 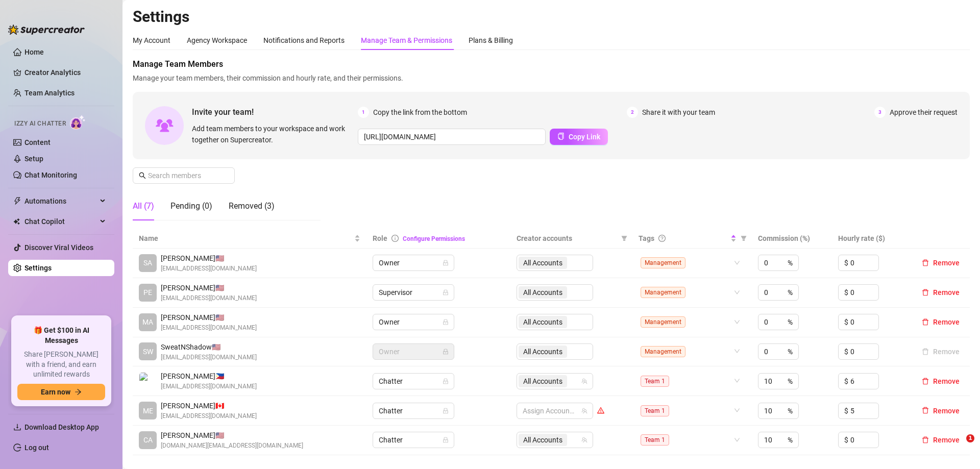 What do you see at coordinates (47, 29) in the screenshot?
I see `img: logo-BBDzfeDw.svg` at bounding box center [47, 29].